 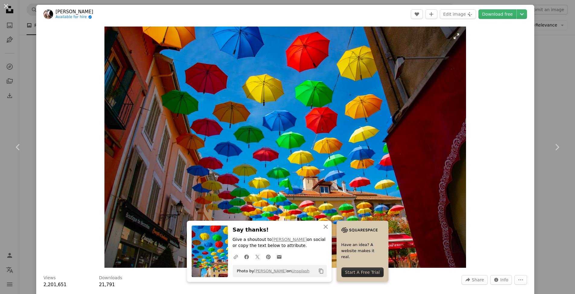 What do you see at coordinates (280, 230) in the screenshot?
I see `h3: Say thanks!` at bounding box center [280, 230].